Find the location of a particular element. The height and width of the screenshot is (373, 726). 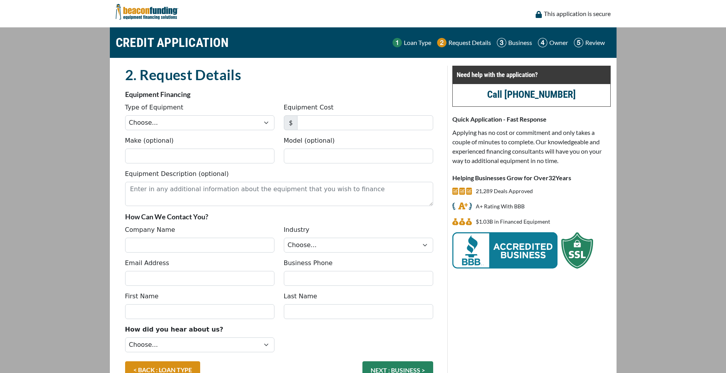

h2: 2. Request Details is located at coordinates (279, 75).